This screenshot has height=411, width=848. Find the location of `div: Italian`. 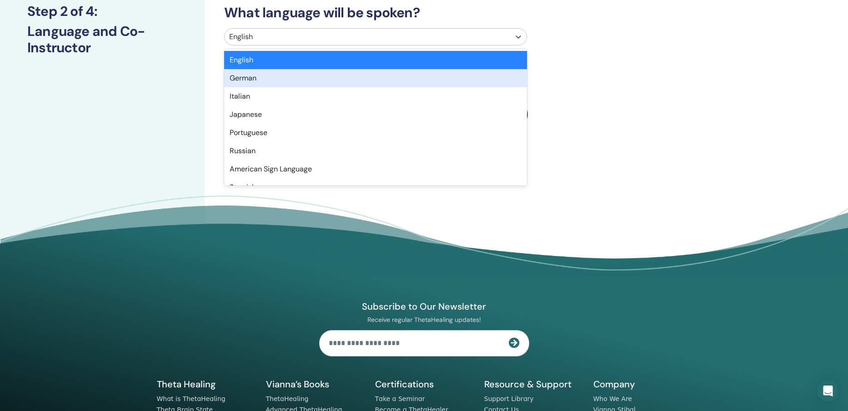

div: Italian is located at coordinates (376, 96).